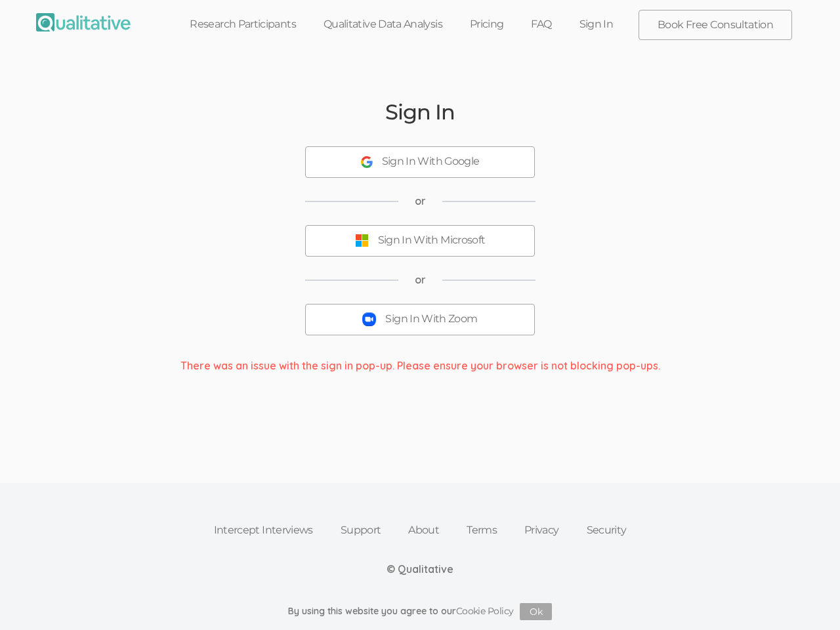 The height and width of the screenshot is (630, 840). I want to click on a: Privacy, so click(542, 530).